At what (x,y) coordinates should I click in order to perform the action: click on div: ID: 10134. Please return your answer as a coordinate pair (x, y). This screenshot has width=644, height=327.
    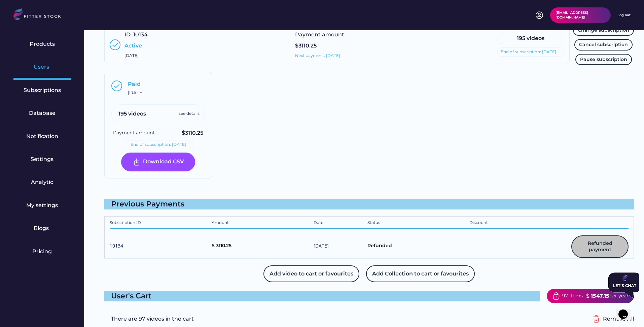
    Looking at the image, I should click on (136, 35).